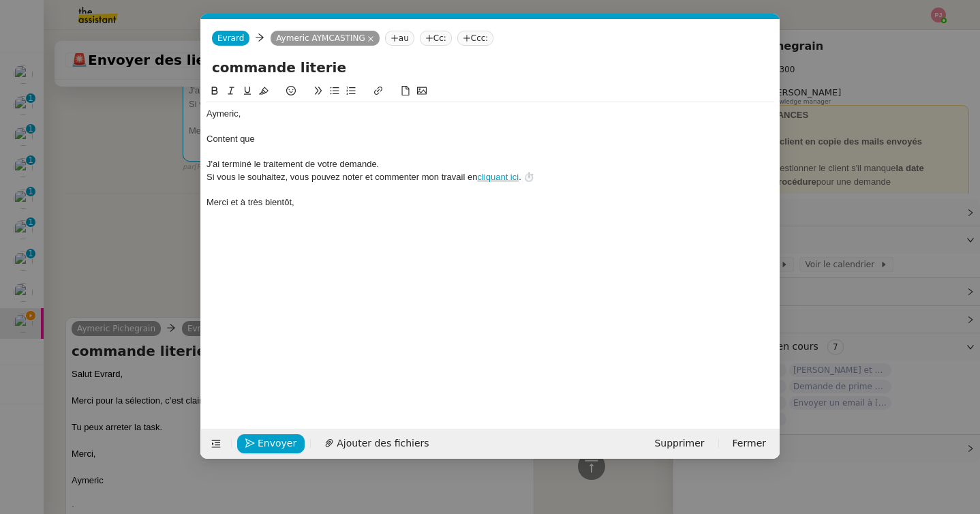  I want to click on div: Aymeric﻿,, so click(490, 114).